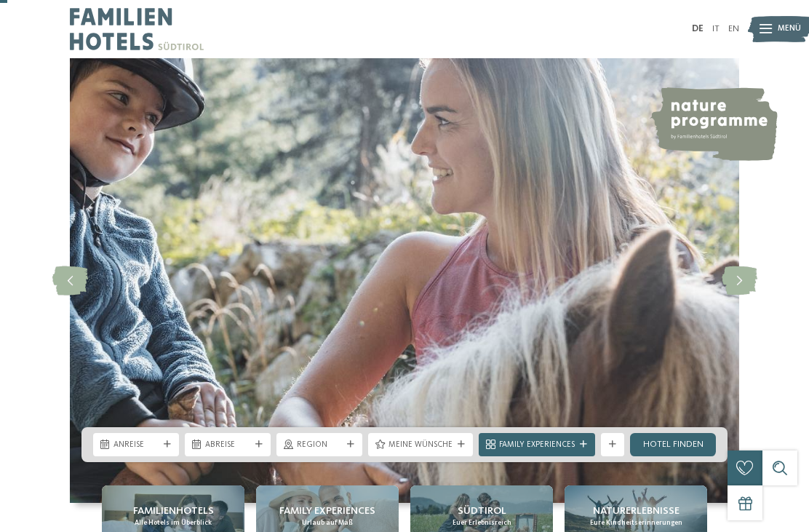 Image resolution: width=809 pixels, height=532 pixels. I want to click on img: Familienhotels Südtirol: The happy family places, so click(404, 280).